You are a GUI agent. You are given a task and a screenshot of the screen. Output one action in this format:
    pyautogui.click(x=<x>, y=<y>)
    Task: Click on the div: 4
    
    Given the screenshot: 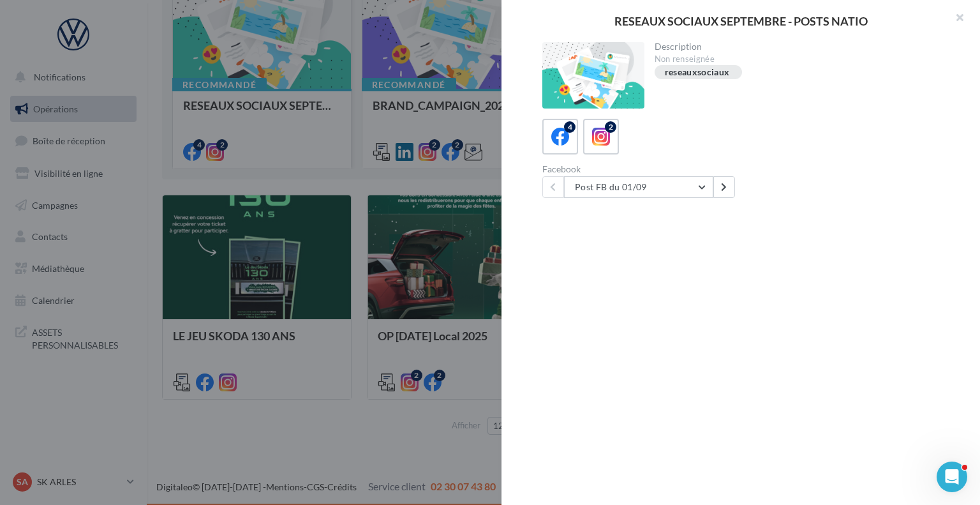 What is the action you would take?
    pyautogui.click(x=569, y=127)
    